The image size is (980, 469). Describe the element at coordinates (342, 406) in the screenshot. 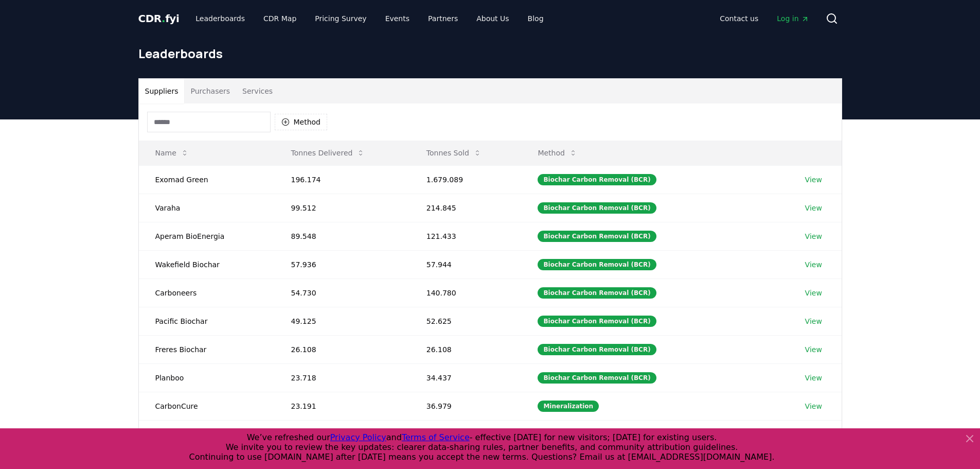

I see `td: 23.191` at that location.